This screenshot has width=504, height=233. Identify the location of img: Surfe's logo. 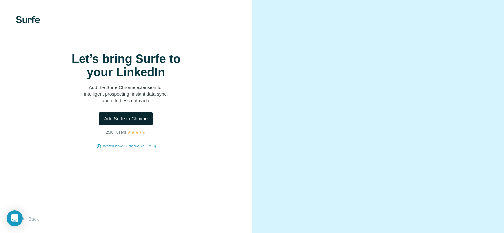
(28, 20).